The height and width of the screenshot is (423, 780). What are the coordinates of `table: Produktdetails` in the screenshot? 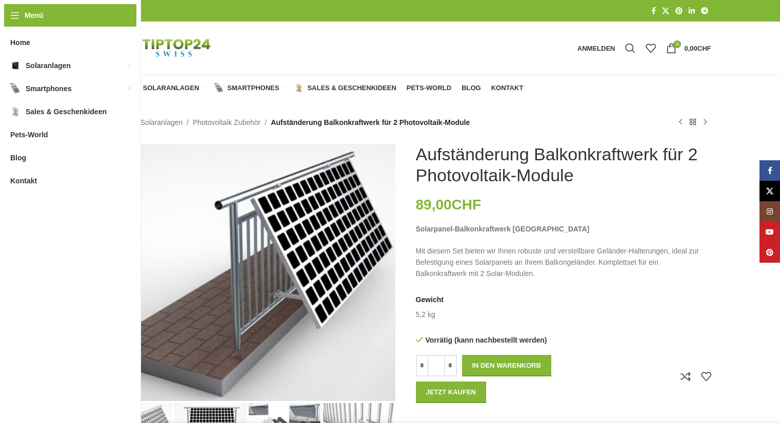 It's located at (563, 308).